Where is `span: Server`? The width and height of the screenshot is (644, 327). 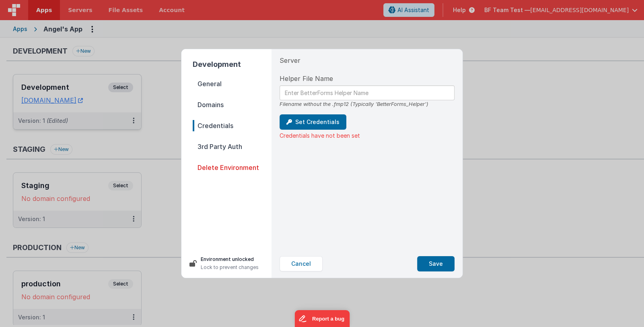 span: Server is located at coordinates (290, 60).